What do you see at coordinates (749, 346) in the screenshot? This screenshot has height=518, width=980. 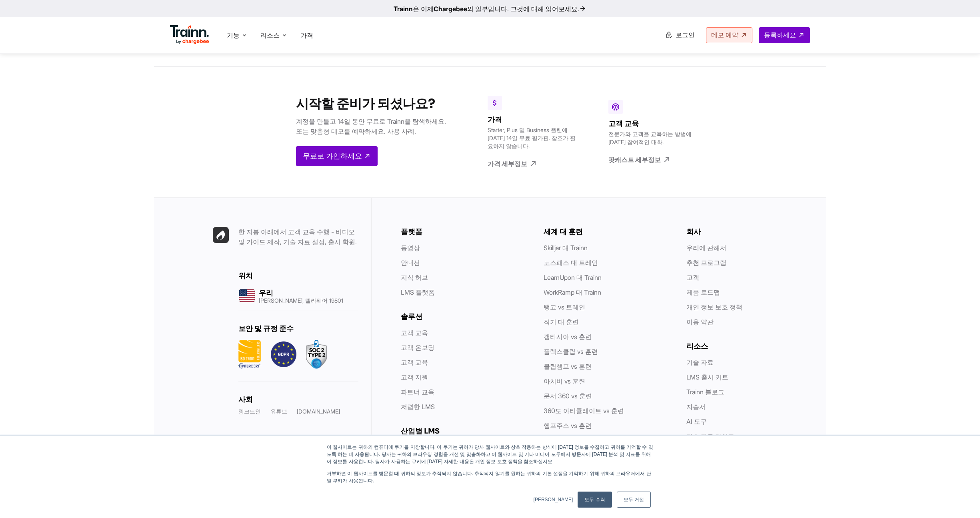 I see `h6: 리소스` at bounding box center [749, 346].